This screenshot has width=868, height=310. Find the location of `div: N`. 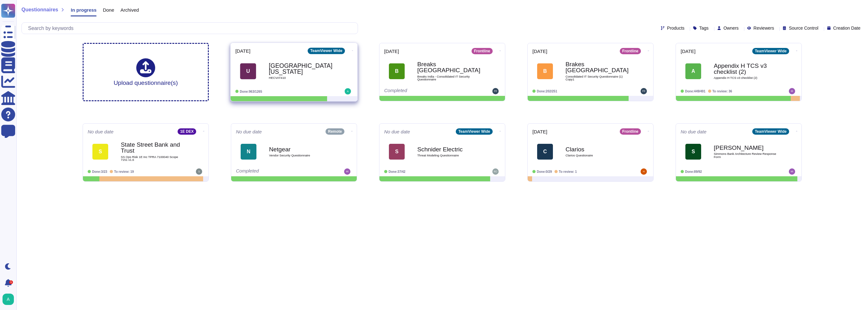

div: N is located at coordinates (249, 151).